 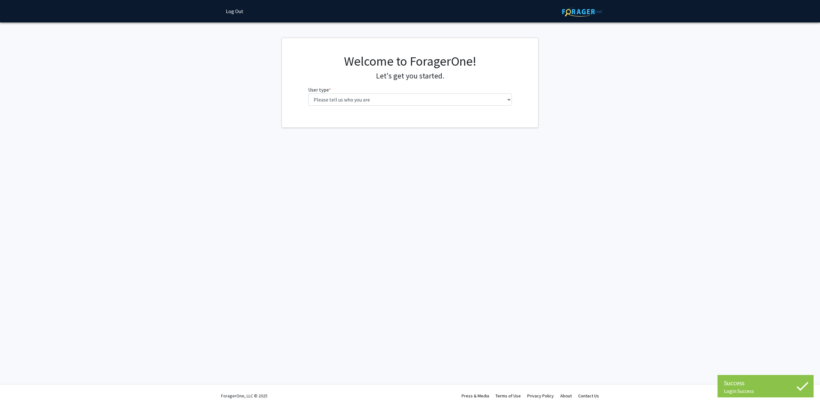 What do you see at coordinates (765, 383) in the screenshot?
I see `div: Success` at bounding box center [765, 383].